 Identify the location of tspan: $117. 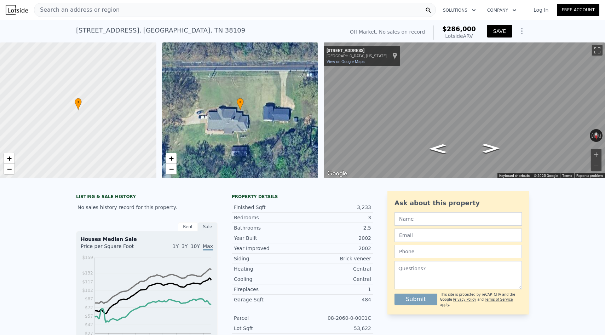
(87, 282).